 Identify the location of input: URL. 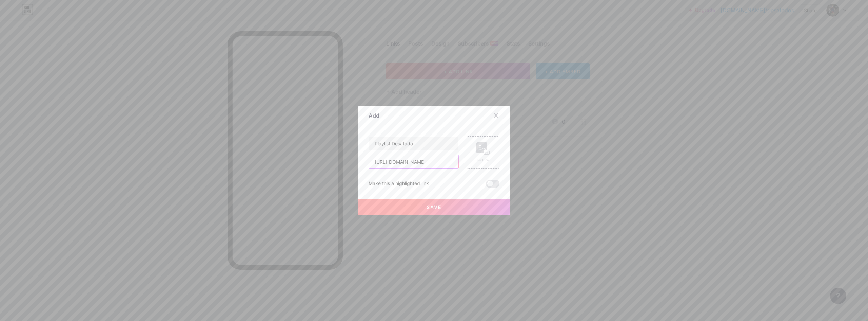
(414, 162).